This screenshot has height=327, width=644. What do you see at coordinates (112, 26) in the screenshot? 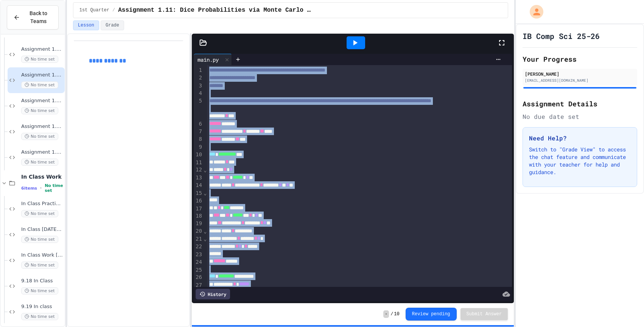
I see `button: Grade` at bounding box center [112, 26].